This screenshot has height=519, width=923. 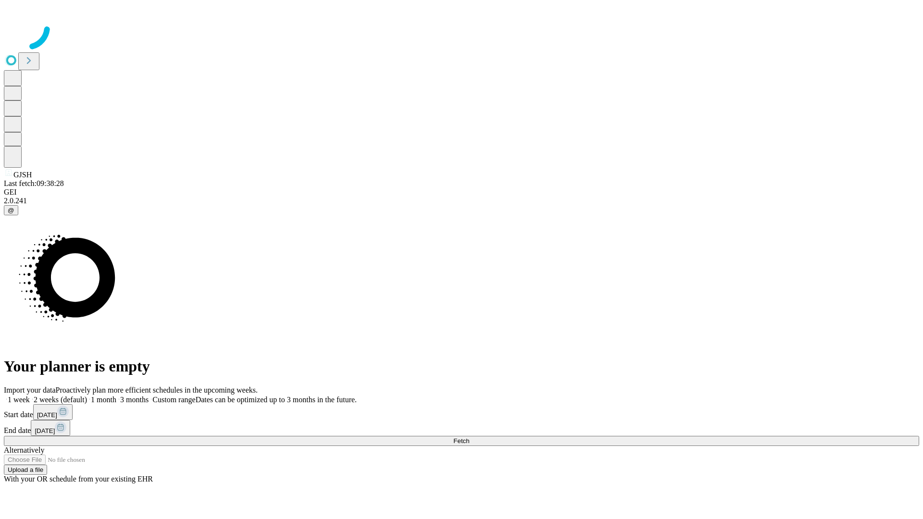 What do you see at coordinates (461, 366) in the screenshot?
I see `h1: Your planner is empty` at bounding box center [461, 366].